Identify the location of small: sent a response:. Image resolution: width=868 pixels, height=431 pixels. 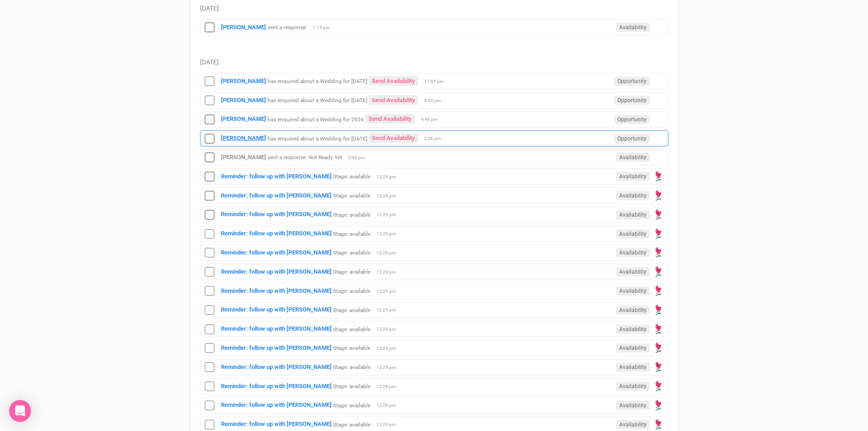
(287, 27).